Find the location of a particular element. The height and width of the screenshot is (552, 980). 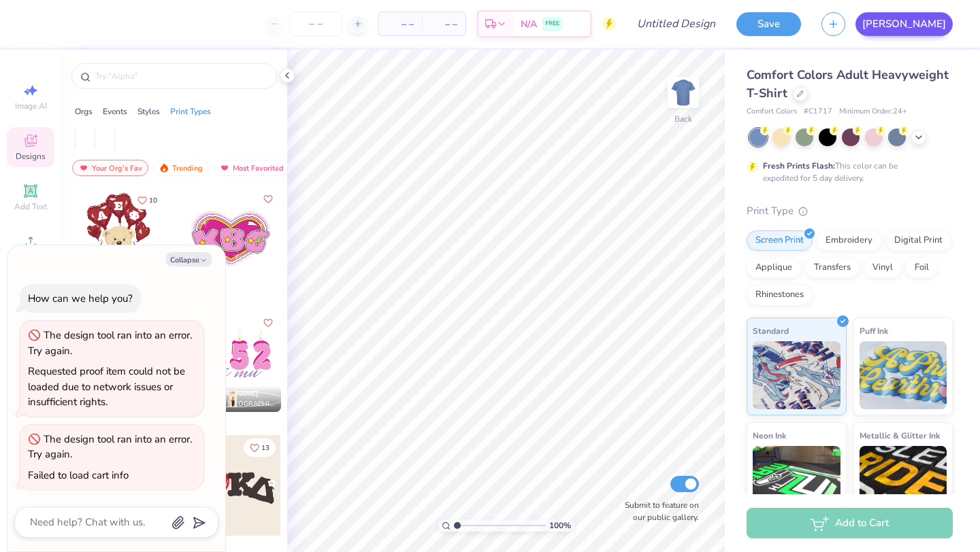

span: 100 % is located at coordinates (560, 525).